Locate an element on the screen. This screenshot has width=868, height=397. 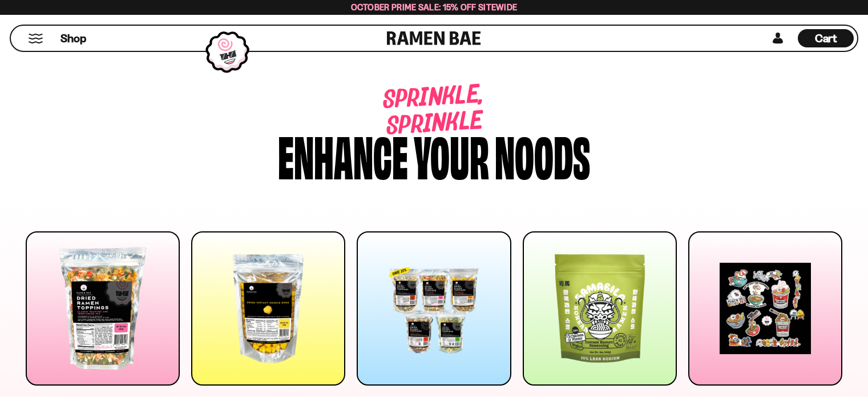
button: Mobile Menu Trigger is located at coordinates (35, 38).